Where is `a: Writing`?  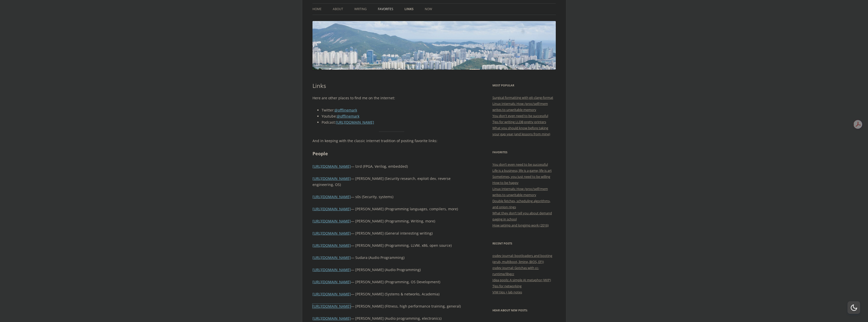 a: Writing is located at coordinates (361, 9).